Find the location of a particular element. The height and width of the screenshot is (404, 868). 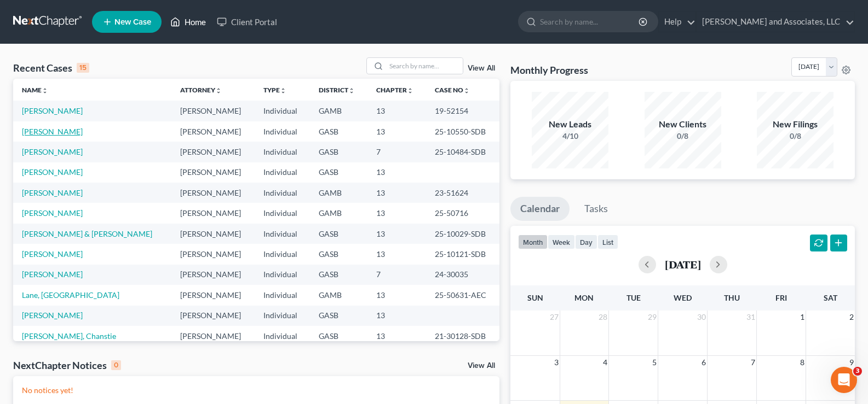

span: Sat is located at coordinates (830, 298).